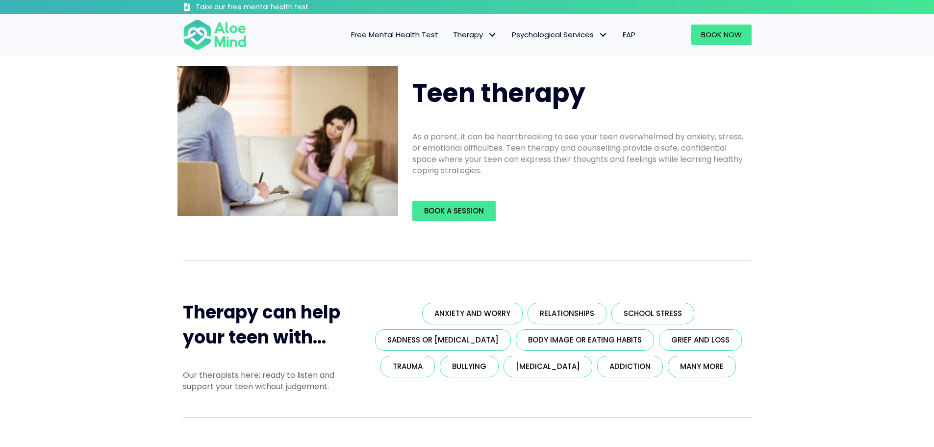 The height and width of the screenshot is (447, 934). Describe the element at coordinates (475, 34) in the screenshot. I see `span: Therapy` at that location.